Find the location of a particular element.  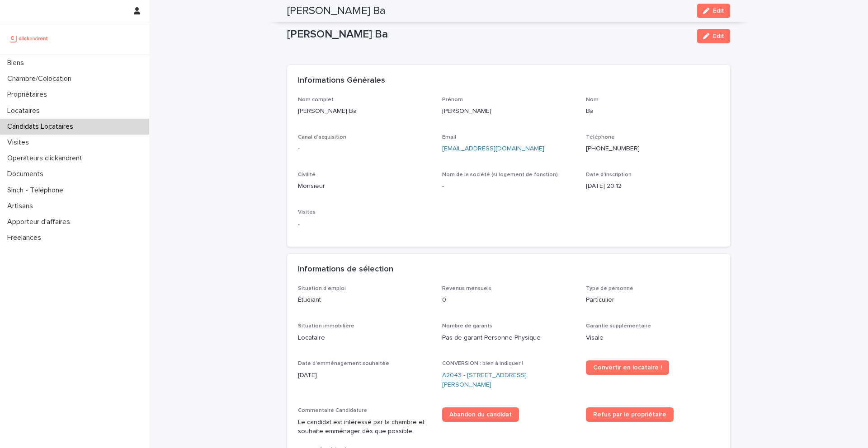

h2: Informations Générales is located at coordinates (341, 81).